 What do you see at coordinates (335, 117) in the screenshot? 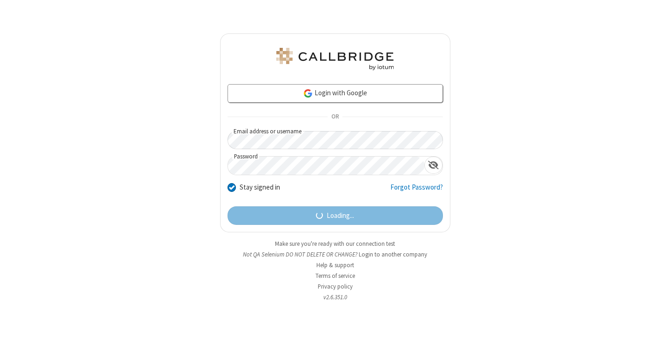
I see `span: OR` at bounding box center [335, 117].